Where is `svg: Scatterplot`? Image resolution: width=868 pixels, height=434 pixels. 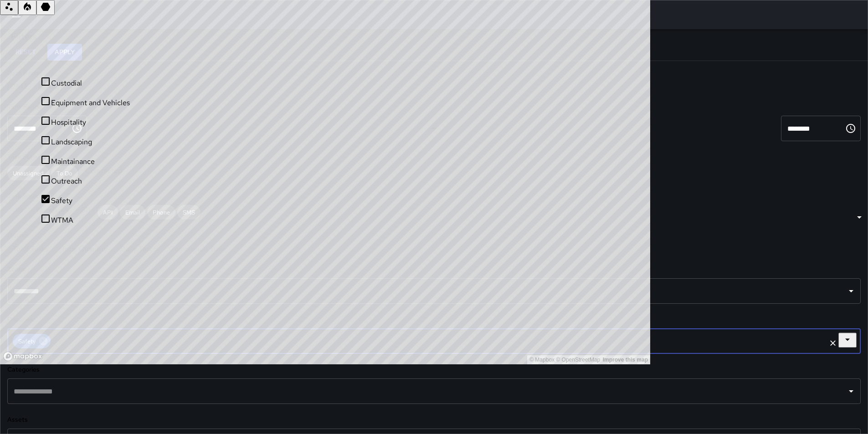 svg: Scatterplot is located at coordinates (9, 7).